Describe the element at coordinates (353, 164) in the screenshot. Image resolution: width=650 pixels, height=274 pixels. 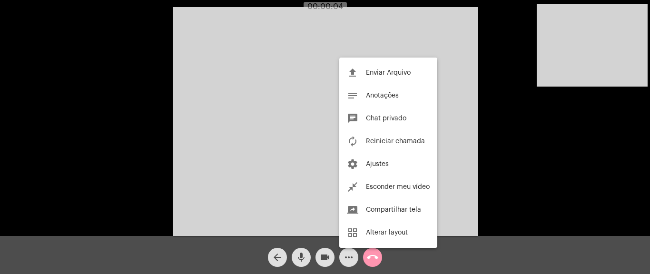
I see `mat-icon: settings` at that location.